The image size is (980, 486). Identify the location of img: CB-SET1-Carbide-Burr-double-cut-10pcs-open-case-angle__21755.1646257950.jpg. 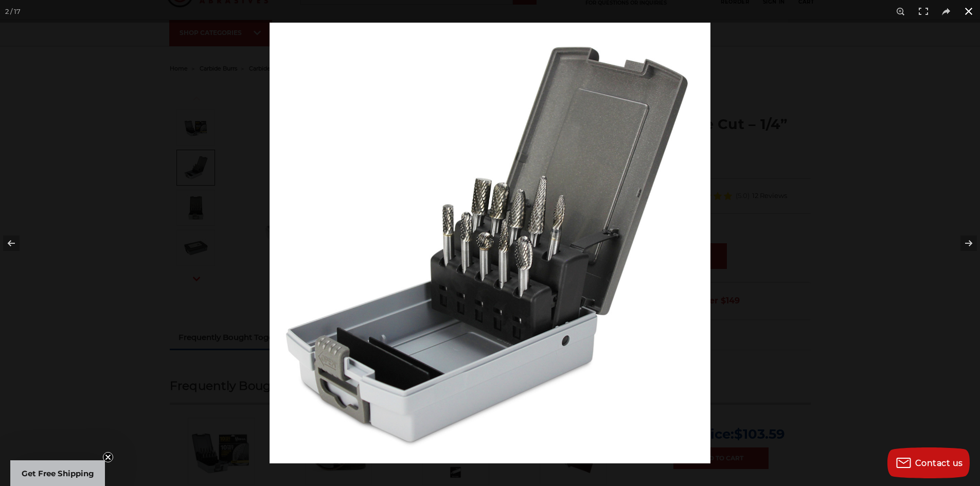
(490, 243).